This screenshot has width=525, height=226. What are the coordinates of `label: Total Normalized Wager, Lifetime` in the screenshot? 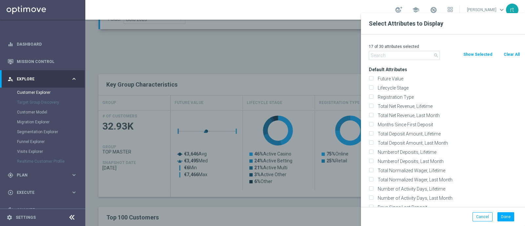 It's located at (448, 171).